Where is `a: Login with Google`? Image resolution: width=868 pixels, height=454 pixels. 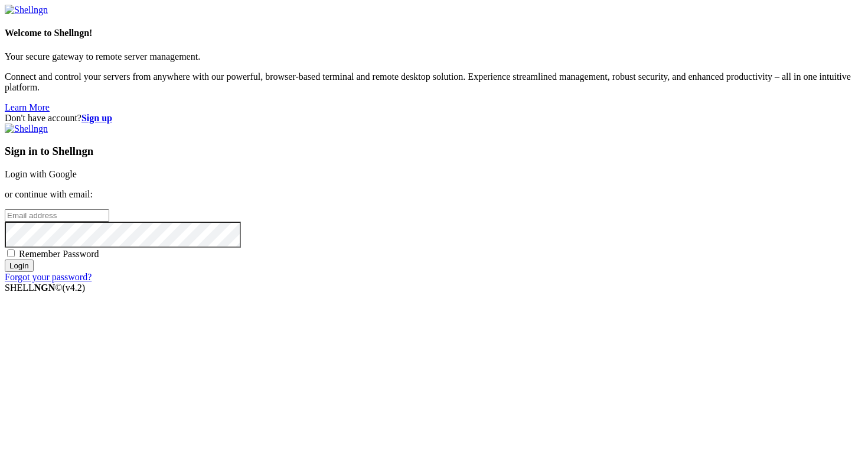 a: Login with Google is located at coordinates (40, 173).